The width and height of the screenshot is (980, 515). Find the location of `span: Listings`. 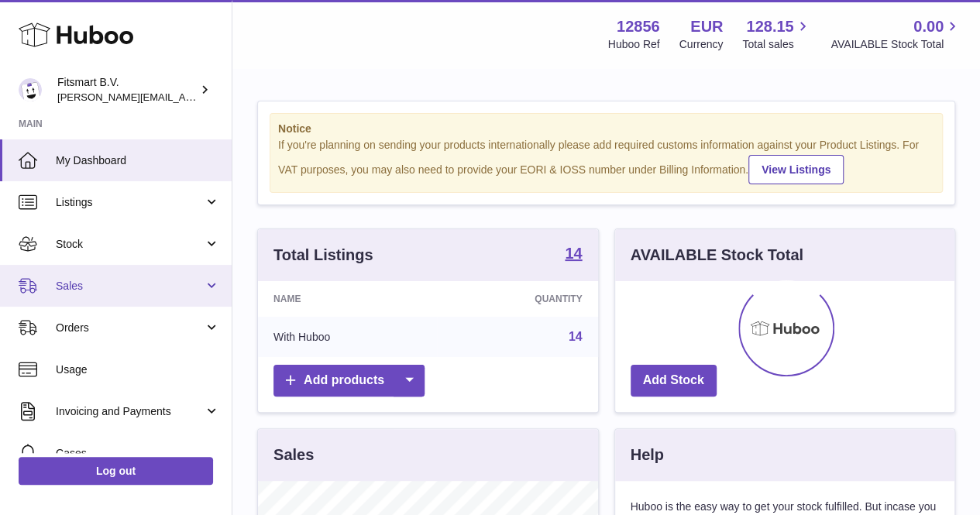

span: Listings is located at coordinates (130, 202).